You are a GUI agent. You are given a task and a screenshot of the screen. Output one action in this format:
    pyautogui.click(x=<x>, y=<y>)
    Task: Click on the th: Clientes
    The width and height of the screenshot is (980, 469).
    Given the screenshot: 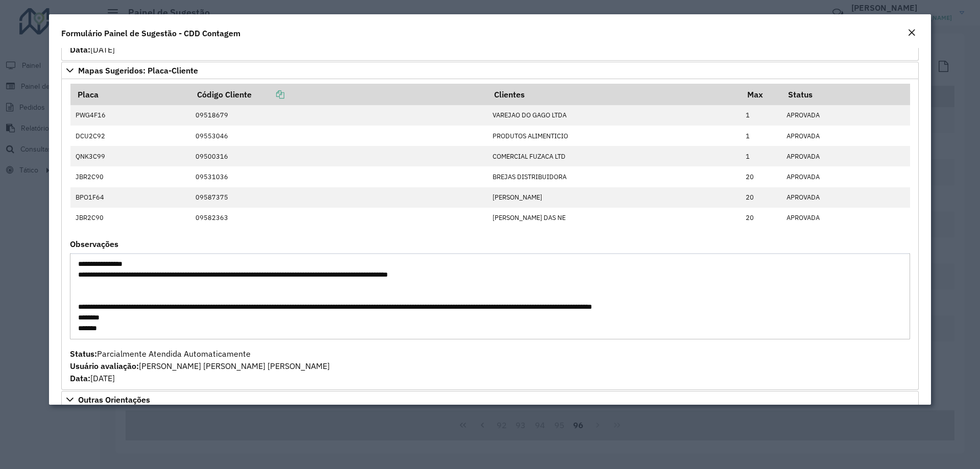 What is the action you would take?
    pyautogui.click(x=613, y=94)
    